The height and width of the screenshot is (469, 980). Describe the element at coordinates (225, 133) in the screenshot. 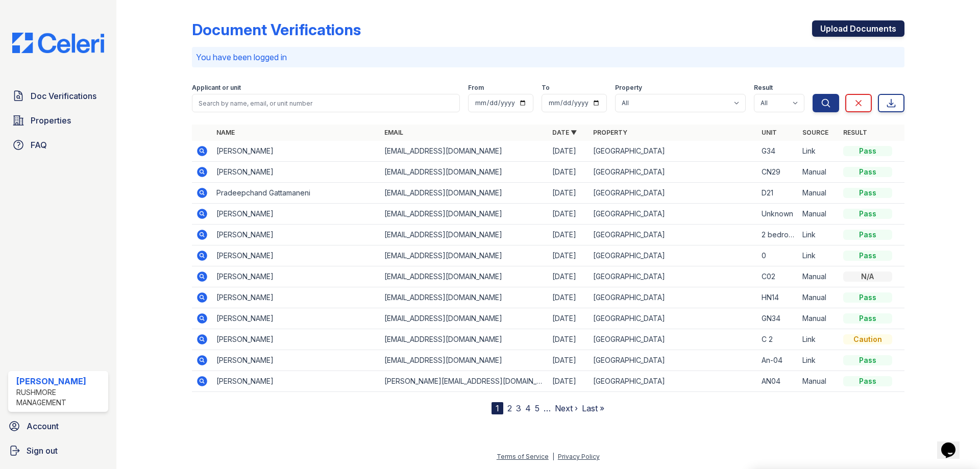

I see `a: Name` at that location.